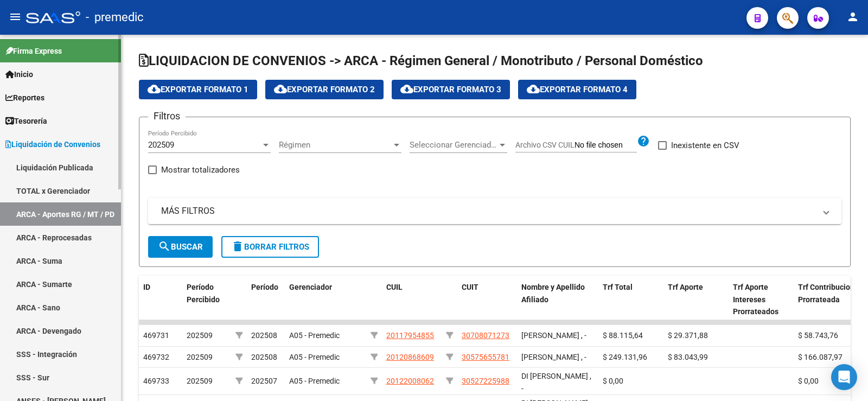  What do you see at coordinates (270, 247) in the screenshot?
I see `button: Borrar Filtros` at bounding box center [270, 247].